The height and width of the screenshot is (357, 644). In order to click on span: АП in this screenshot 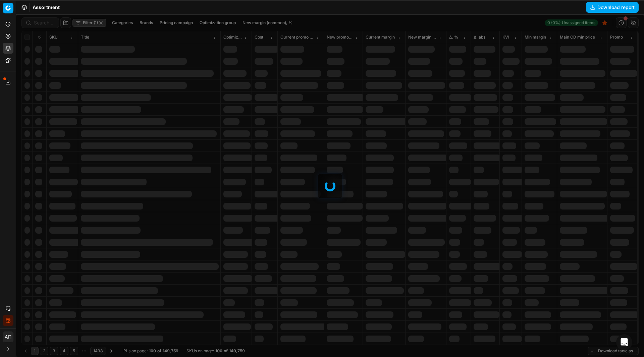, I will do `click(8, 337)`.